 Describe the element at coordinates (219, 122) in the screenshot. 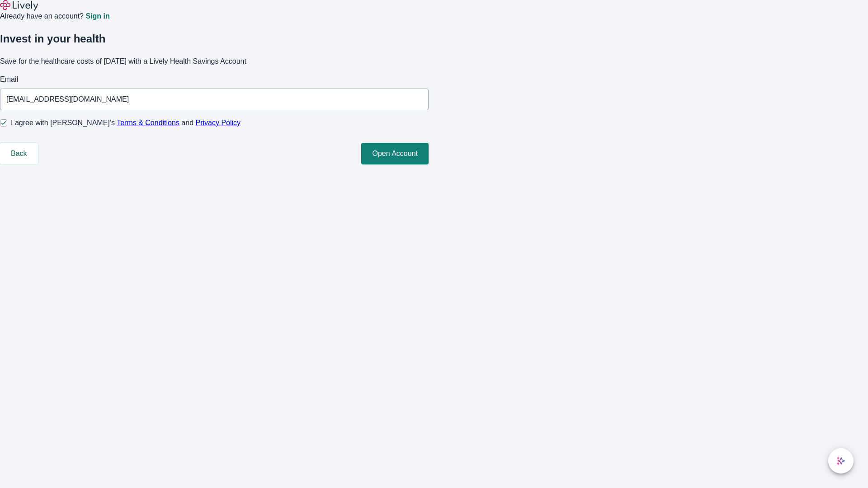

I see `a: Privacy Policy` at that location.